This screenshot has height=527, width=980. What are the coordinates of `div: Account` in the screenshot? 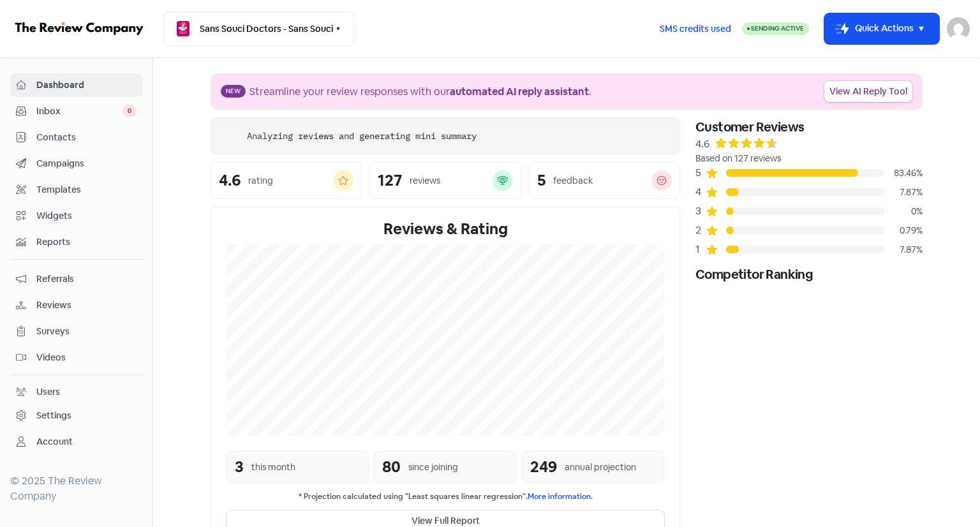 It's located at (54, 442).